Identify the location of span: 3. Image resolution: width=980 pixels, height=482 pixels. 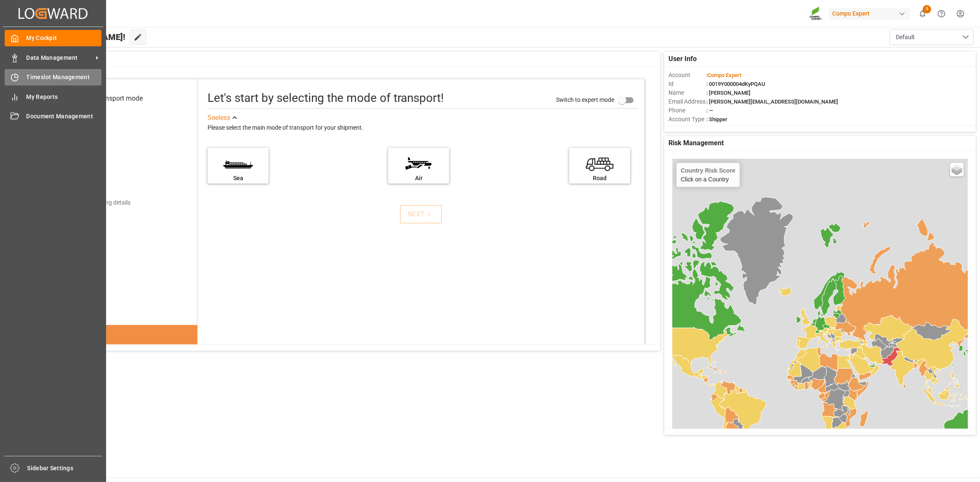
(927, 9).